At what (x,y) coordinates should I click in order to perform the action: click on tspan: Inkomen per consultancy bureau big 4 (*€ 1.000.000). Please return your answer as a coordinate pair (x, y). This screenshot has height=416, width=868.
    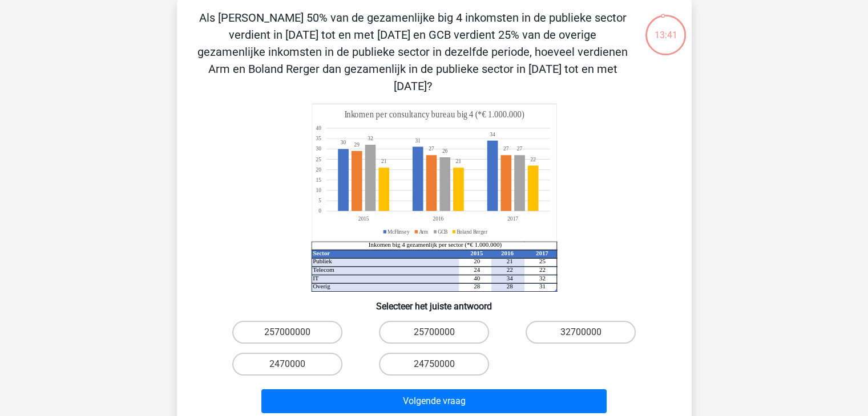
    Looking at the image, I should click on (433, 115).